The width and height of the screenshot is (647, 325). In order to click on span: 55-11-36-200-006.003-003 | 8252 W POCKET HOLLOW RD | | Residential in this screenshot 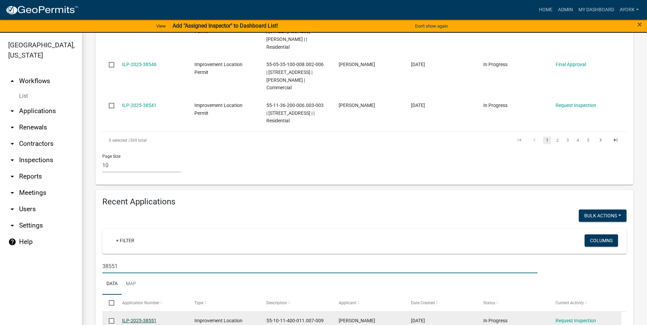, I will do `click(295, 113)`.